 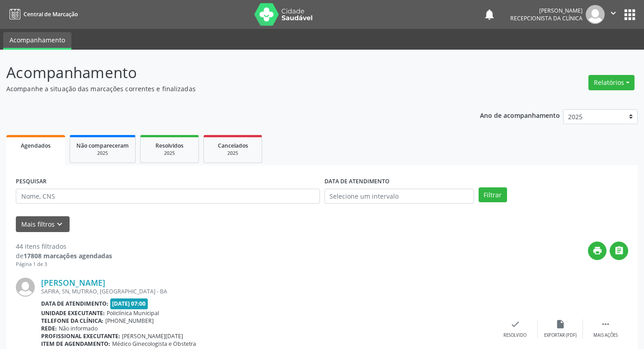 What do you see at coordinates (37, 41) in the screenshot?
I see `a: Acompanhamento` at bounding box center [37, 41].